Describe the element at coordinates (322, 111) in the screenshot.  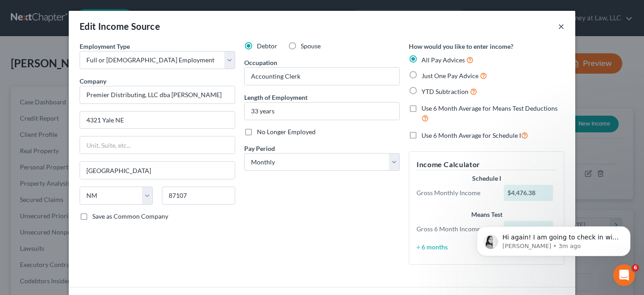
I see `input: ex: 2 years` at that location.